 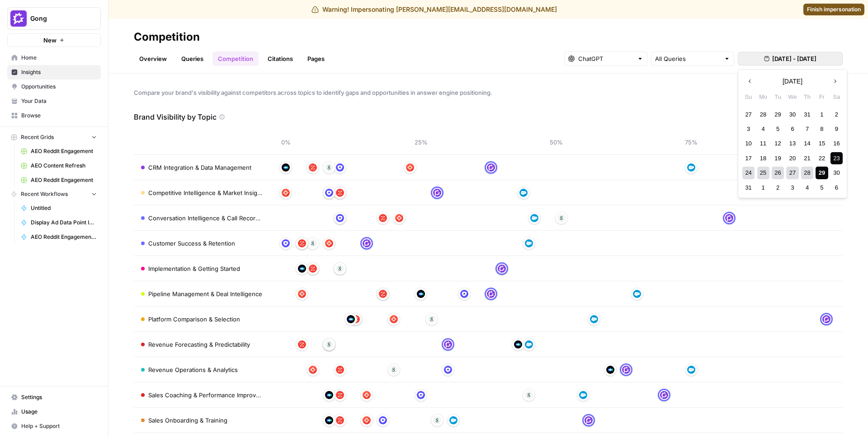 What do you see at coordinates (19, 18) in the screenshot?
I see `img: Gong Logo` at bounding box center [19, 18].